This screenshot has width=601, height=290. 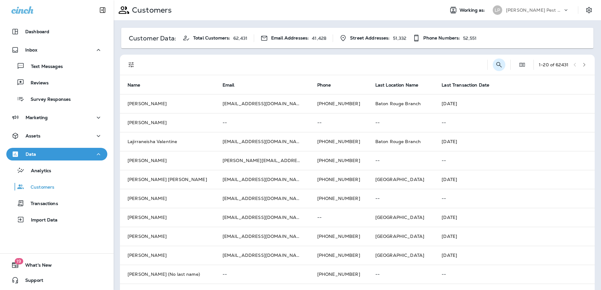 What do you see at coordinates (57, 32) in the screenshot?
I see `button: Dashboard` at bounding box center [57, 32].